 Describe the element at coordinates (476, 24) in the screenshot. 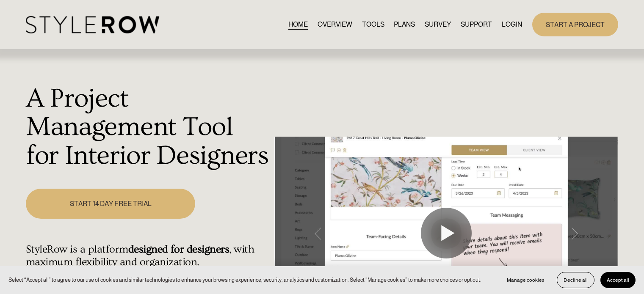

I see `span: SUPPORT` at that location.